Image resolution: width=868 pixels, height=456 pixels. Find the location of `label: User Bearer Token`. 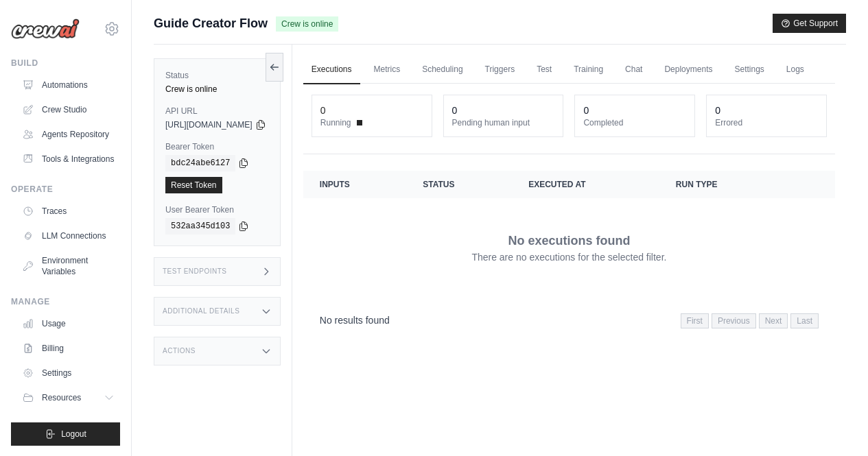

label: User Bearer Token is located at coordinates (216, 210).